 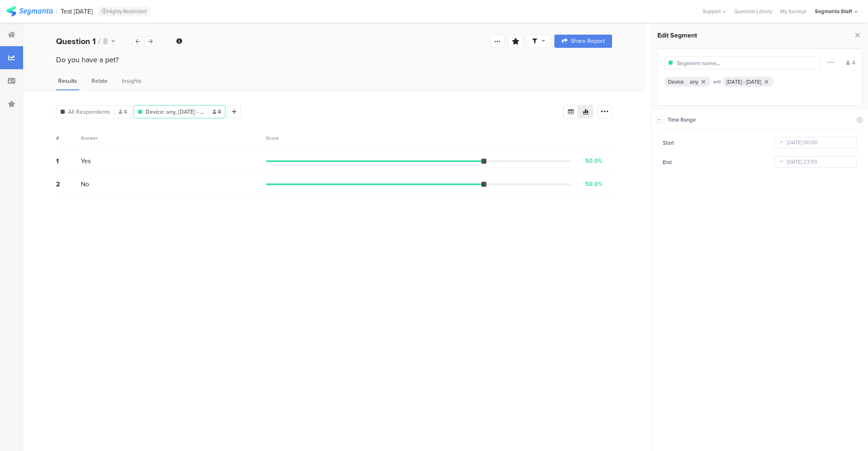 I want to click on span: Edit Segment, so click(x=677, y=35).